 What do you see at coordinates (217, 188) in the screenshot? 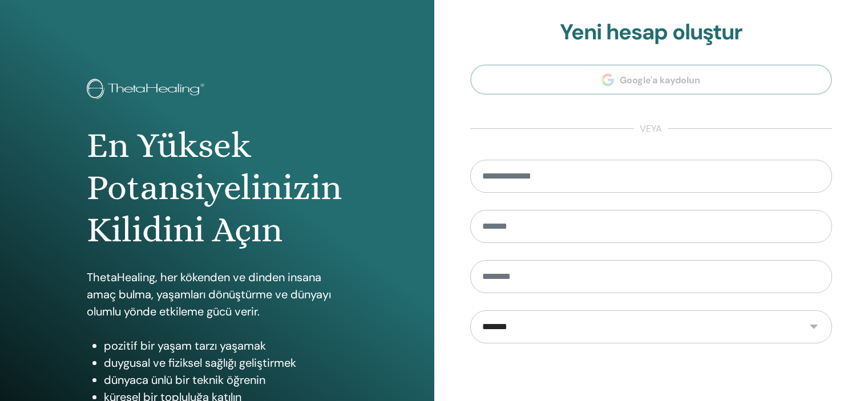
I see `h1: En Yüksek Potansiyelinizin Kilidini Açın` at bounding box center [217, 188].